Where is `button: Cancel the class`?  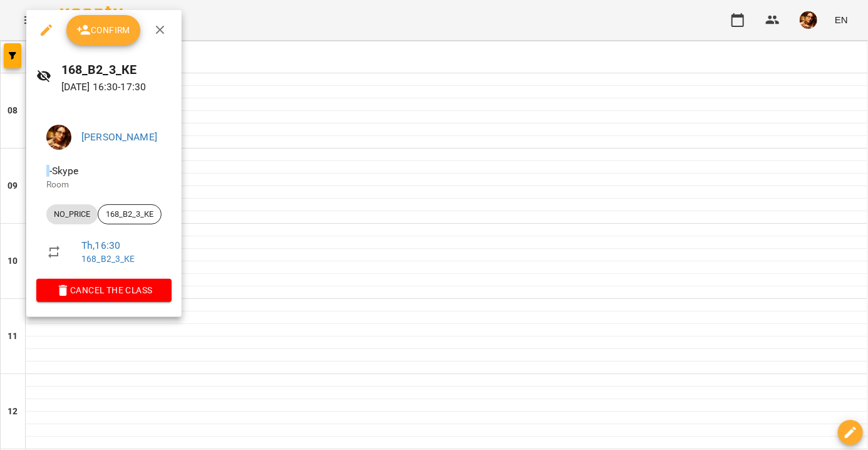 button: Cancel the class is located at coordinates (104, 290).